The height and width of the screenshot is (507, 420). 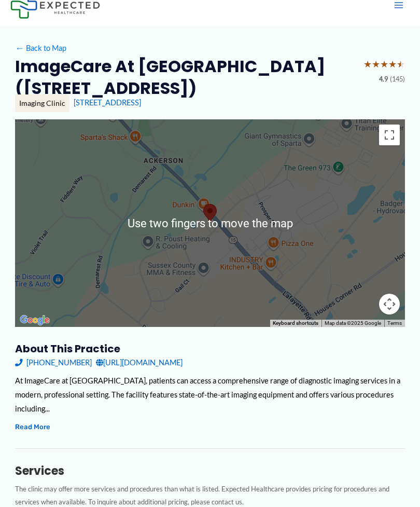 I want to click on img: Google, so click(x=34, y=320).